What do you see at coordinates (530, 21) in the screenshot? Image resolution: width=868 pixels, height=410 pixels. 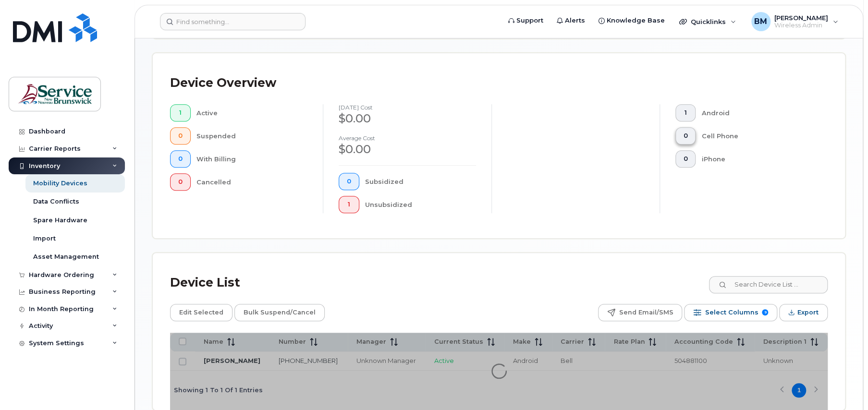 I see `span: Support` at bounding box center [530, 21].